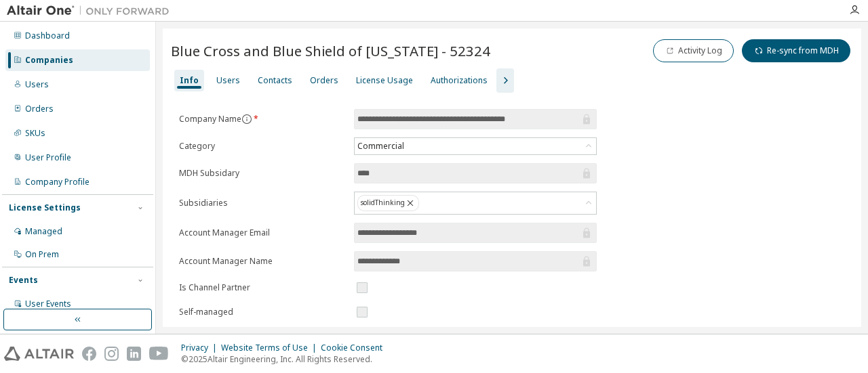 The height and width of the screenshot is (373, 868). I want to click on button: Re-sync from MDH, so click(796, 51).